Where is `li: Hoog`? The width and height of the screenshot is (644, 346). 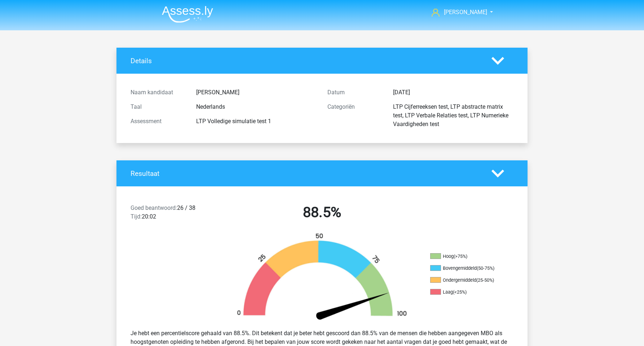
li: Hoog is located at coordinates (466, 257).